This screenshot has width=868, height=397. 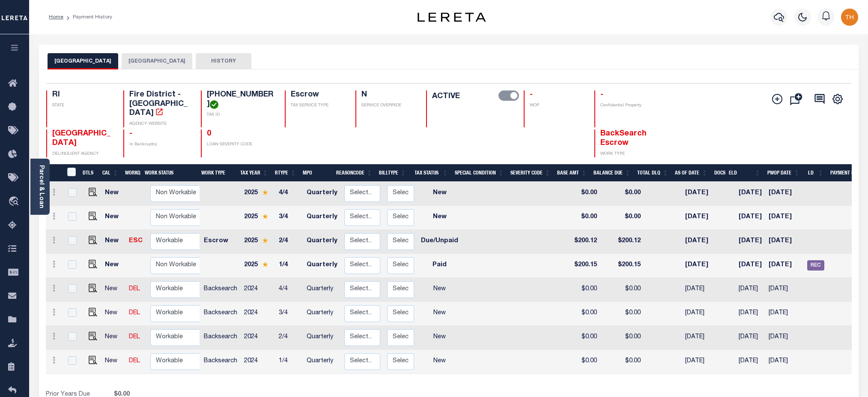 What do you see at coordinates (159, 124) in the screenshot?
I see `p: AGENCY WEBSITE` at bounding box center [159, 124].